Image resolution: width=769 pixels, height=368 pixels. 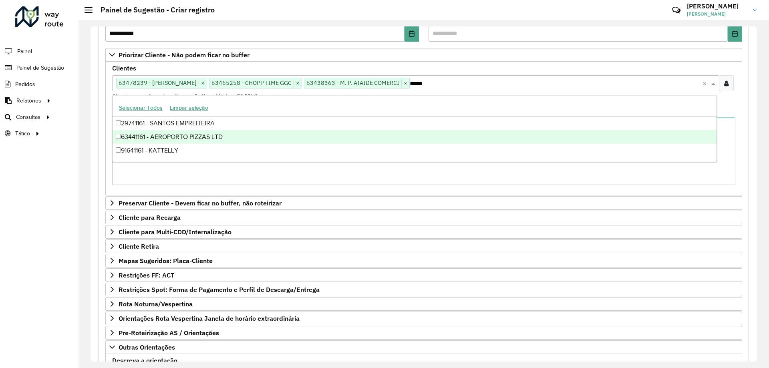 I want to click on a: Outras Orientações, so click(x=424, y=347).